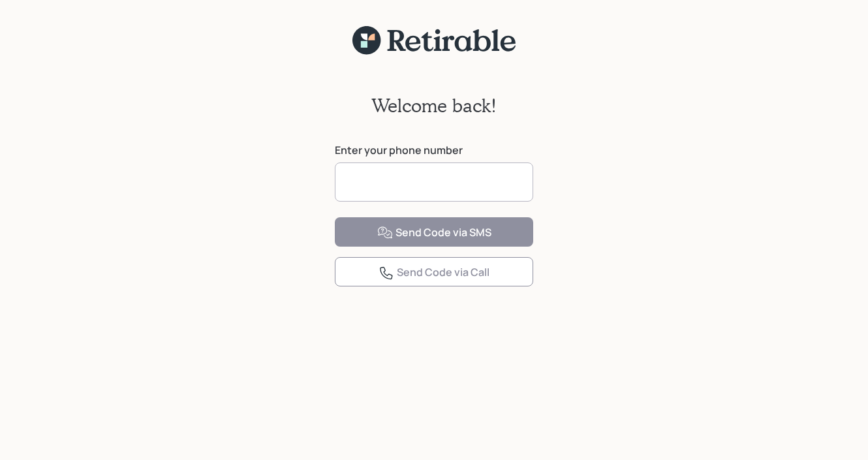  Describe the element at coordinates (434, 150) in the screenshot. I see `label: Enter your phone number` at that location.